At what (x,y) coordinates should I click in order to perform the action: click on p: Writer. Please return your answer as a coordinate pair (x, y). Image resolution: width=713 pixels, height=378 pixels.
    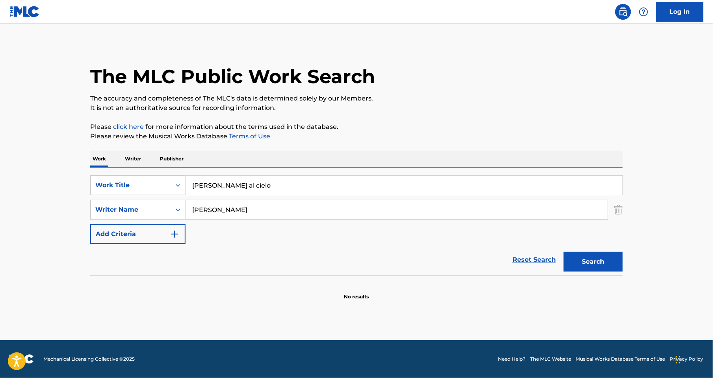
    Looking at the image, I should click on (133, 159).